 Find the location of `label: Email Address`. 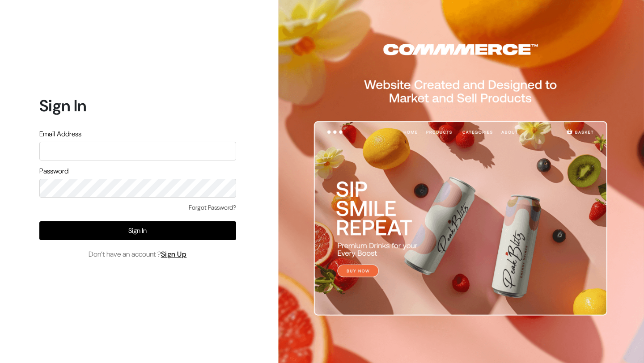

label: Email Address is located at coordinates (61, 134).